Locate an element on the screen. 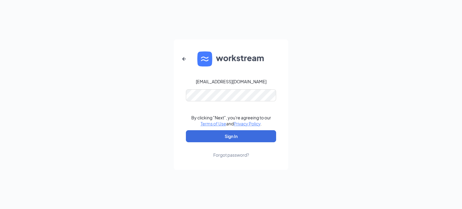 This screenshot has width=462, height=209. a: Privacy Policy is located at coordinates (247, 124).